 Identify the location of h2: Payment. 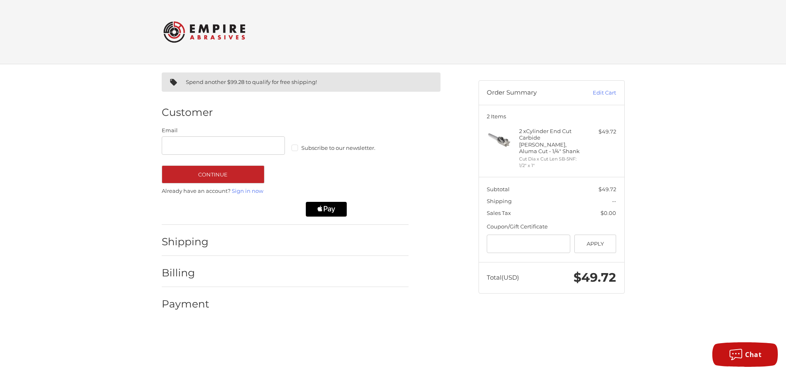
(185, 304).